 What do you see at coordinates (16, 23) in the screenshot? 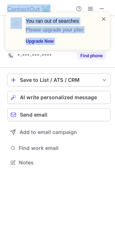
I see `img: warning` at bounding box center [16, 23].